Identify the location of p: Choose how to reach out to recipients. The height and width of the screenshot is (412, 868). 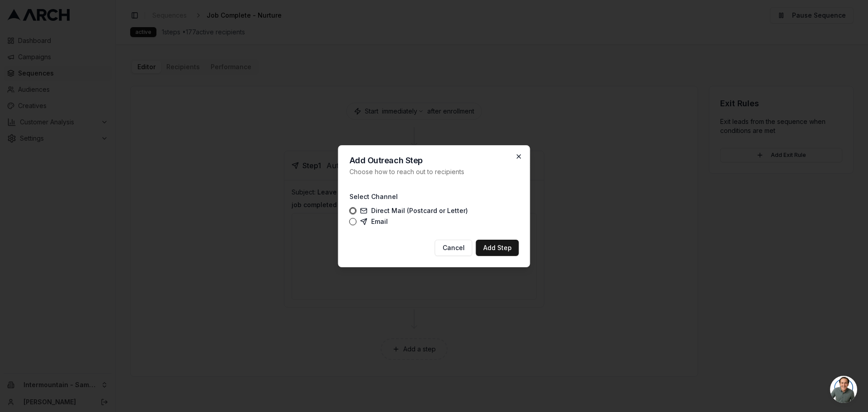
(434, 172).